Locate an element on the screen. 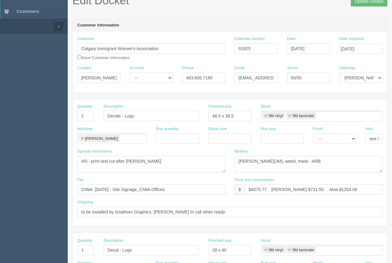 The height and width of the screenshot is (263, 392). label: Price and commission is located at coordinates (254, 180).